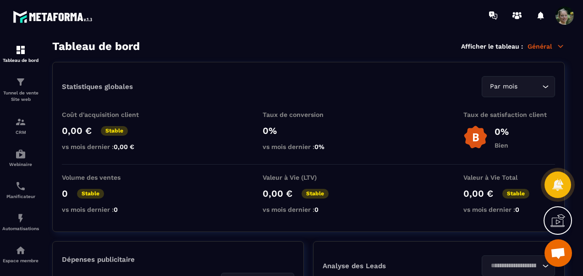  Describe the element at coordinates (21, 96) in the screenshot. I see `p: Tunnel de vente Site web` at that location.